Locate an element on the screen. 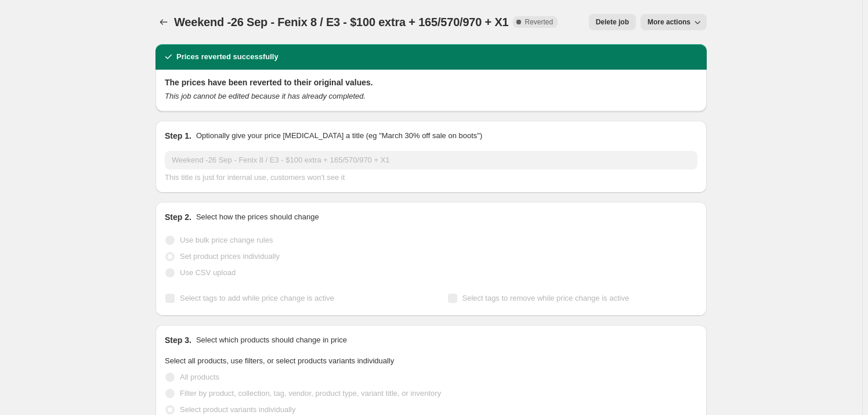 This screenshot has height=415, width=868. button: Price change jobs is located at coordinates (164, 22).